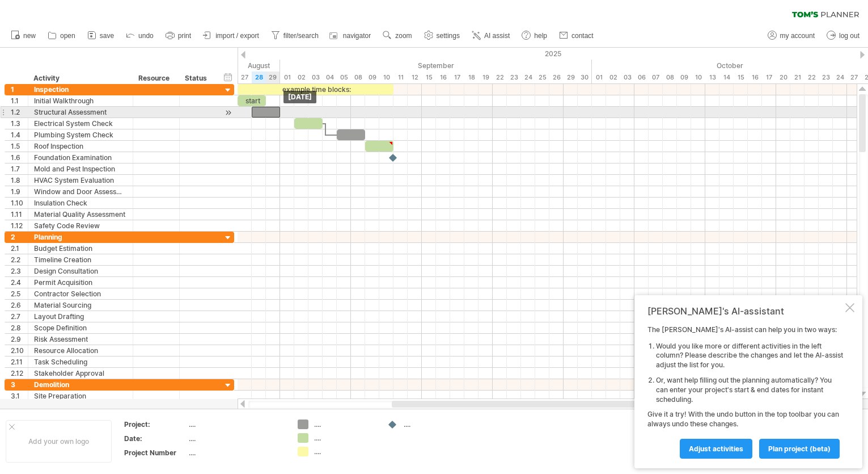  What do you see at coordinates (712, 77) in the screenshot?
I see `div: Monday, 13 October 2025` at bounding box center [712, 77].